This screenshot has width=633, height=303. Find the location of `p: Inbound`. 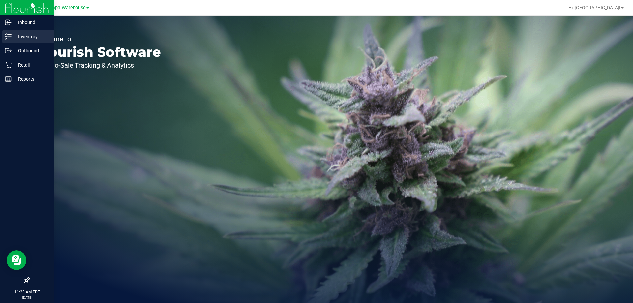

p: Inbound is located at coordinates (31, 22).